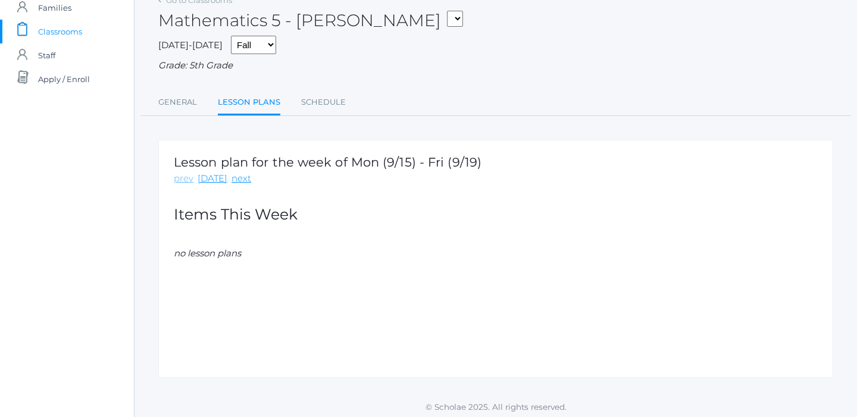  Describe the element at coordinates (496, 407) in the screenshot. I see `p: © Scholae 2025. All rights reserved.` at that location.